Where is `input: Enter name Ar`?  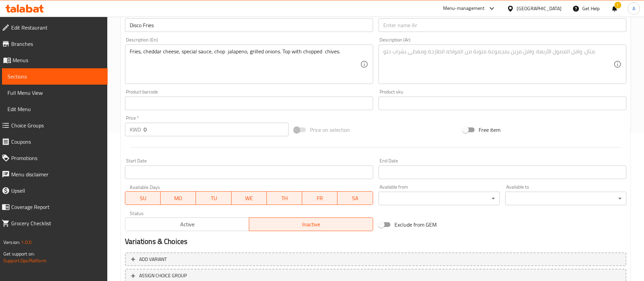 input: Enter name Ar is located at coordinates (502, 25).